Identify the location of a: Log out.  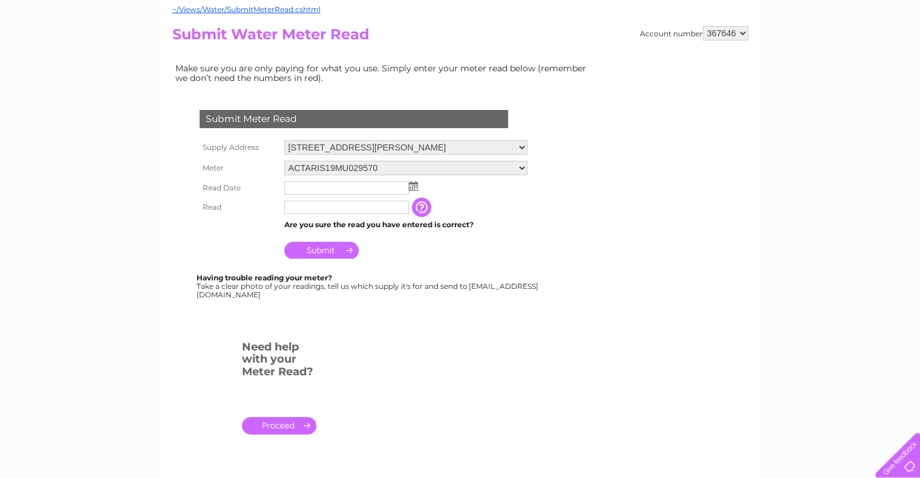
(894, 56).